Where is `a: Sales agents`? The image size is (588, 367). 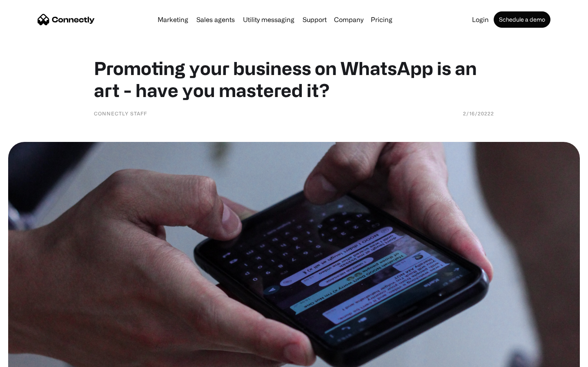 a: Sales agents is located at coordinates (215, 20).